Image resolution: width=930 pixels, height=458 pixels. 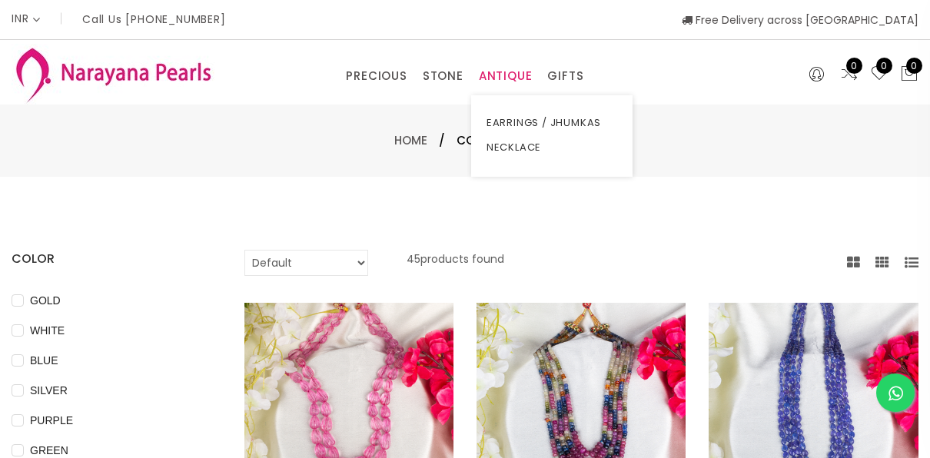 I want to click on span: GOLD, so click(x=45, y=301).